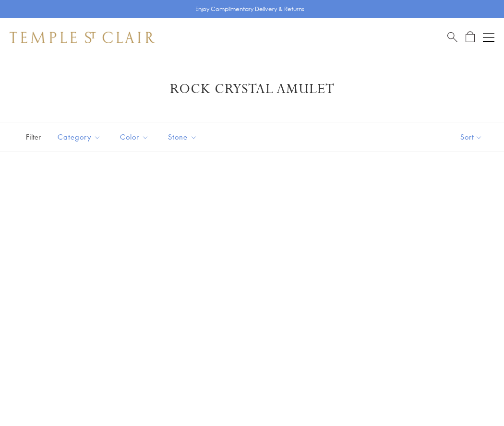  I want to click on p: Enjoy Complimentary Delivery & Returns, so click(249, 9).